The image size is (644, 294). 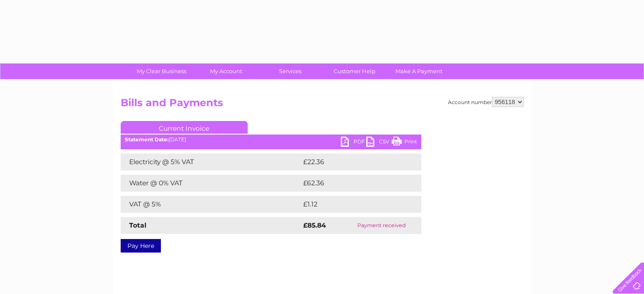 What do you see at coordinates (352, 162) in the screenshot?
I see `td: £22.36` at bounding box center [352, 162].